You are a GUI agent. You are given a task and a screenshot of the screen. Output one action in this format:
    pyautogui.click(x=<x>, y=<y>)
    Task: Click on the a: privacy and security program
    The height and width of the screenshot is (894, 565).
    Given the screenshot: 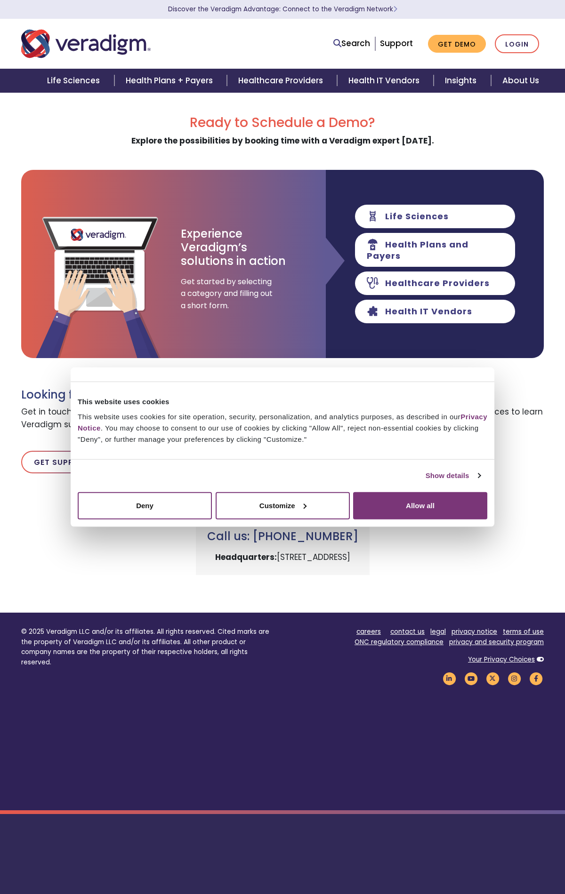 What is the action you would take?
    pyautogui.click(x=496, y=642)
    